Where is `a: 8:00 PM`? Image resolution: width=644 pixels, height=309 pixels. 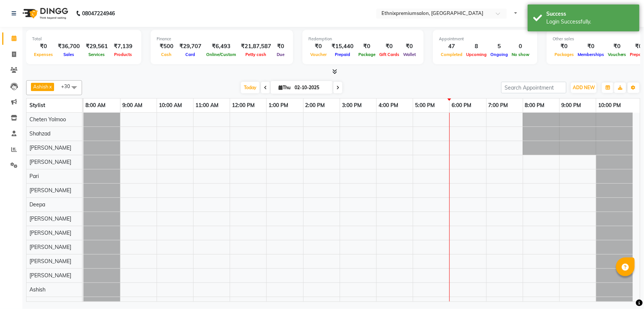
a: 8:00 PM is located at coordinates (534, 105).